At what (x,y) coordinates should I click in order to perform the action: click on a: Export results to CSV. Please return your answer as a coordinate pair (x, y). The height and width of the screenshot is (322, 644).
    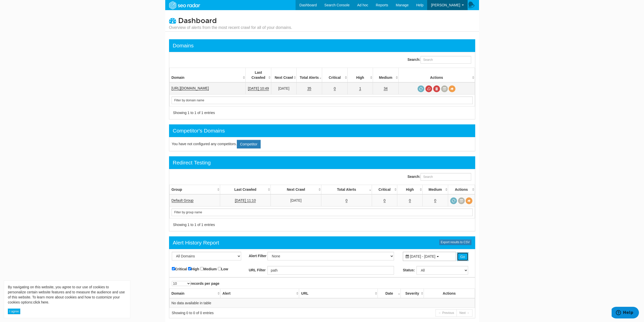
    Looking at the image, I should click on (455, 242).